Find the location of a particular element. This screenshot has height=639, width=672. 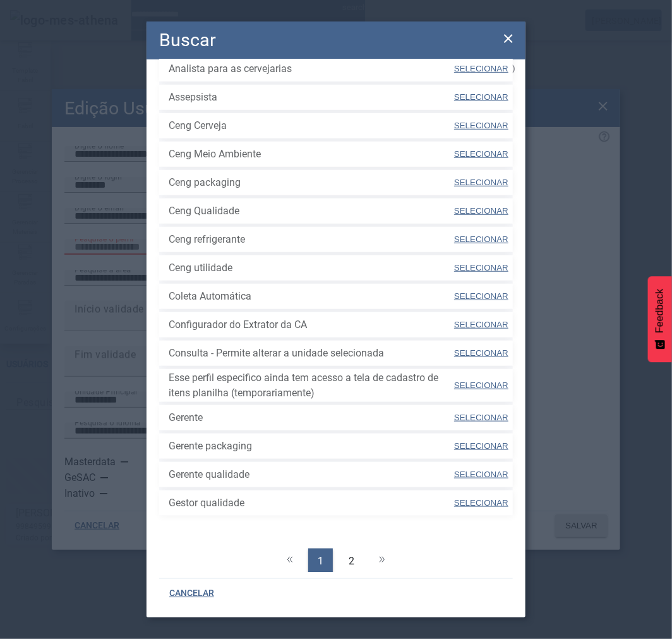

span: Assepsista is located at coordinates (311, 97).